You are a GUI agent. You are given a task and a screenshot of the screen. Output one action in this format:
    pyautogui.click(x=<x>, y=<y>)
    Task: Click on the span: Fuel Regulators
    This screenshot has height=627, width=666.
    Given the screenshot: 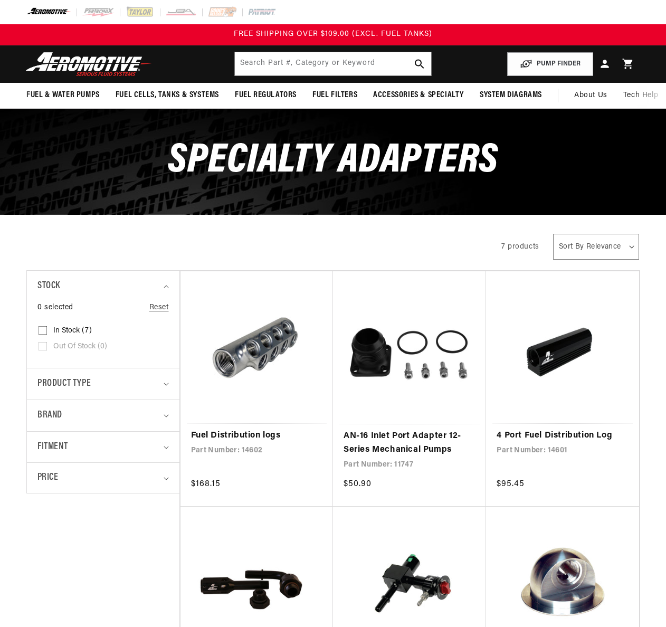 What is the action you would take?
    pyautogui.click(x=265, y=95)
    